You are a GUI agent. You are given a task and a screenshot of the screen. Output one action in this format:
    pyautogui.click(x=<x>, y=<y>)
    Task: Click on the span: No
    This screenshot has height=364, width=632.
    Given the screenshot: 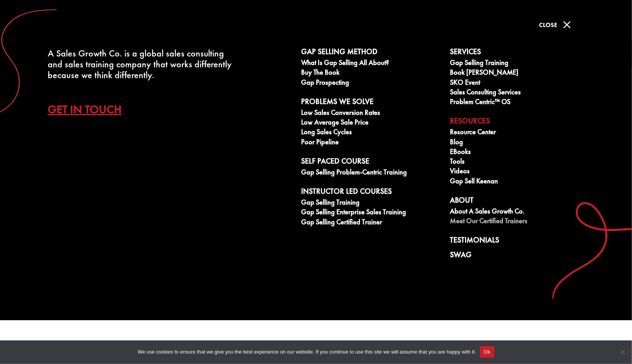 What is the action you would take?
    pyautogui.click(x=622, y=352)
    